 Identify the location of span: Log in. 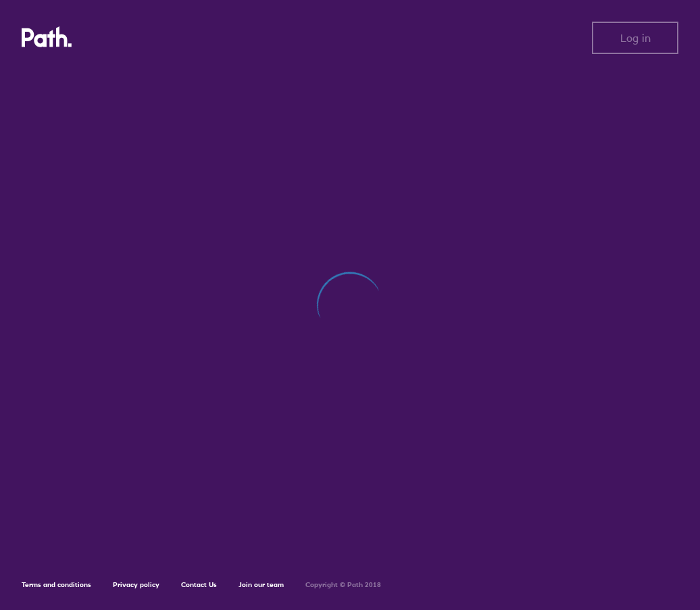
(636, 38).